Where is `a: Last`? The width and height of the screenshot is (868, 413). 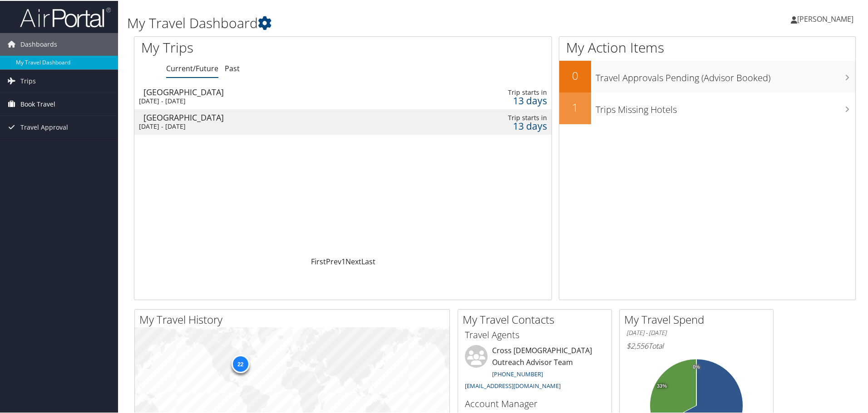 a: Last is located at coordinates (368, 261).